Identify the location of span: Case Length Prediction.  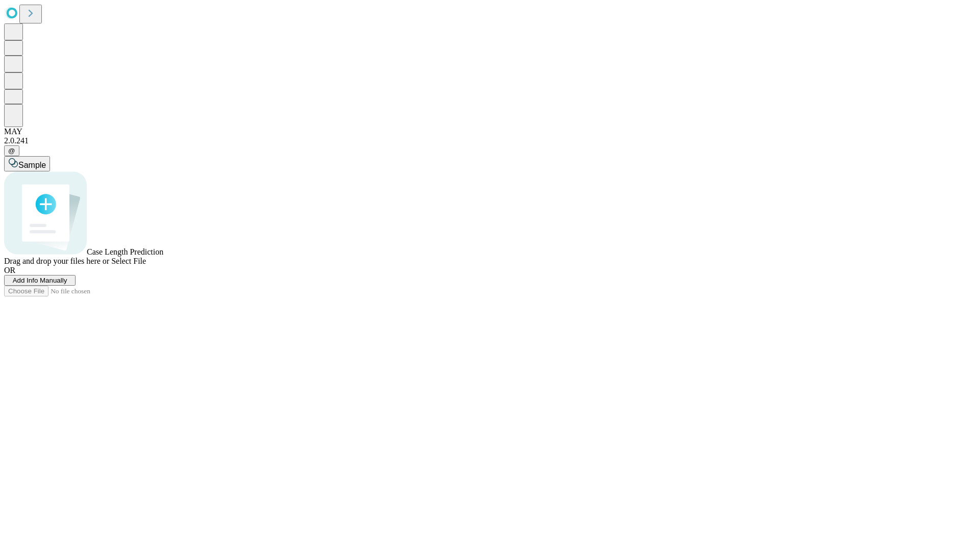
(125, 252).